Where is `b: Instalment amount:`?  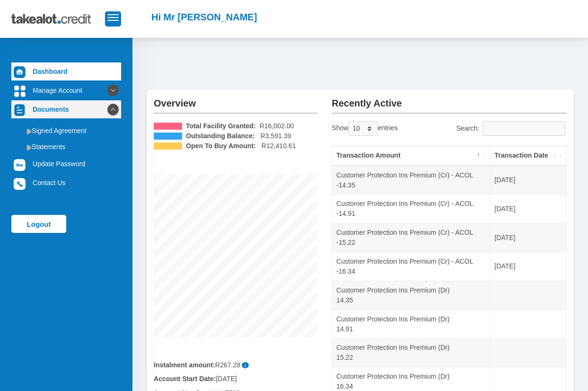
b: Instalment amount: is located at coordinates (184, 365).